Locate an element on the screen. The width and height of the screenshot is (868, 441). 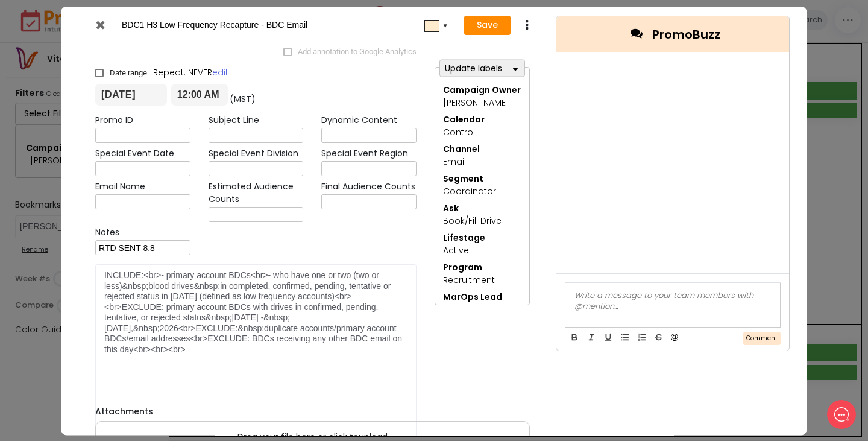
span: Repeat: NEVER is located at coordinates (191, 73).